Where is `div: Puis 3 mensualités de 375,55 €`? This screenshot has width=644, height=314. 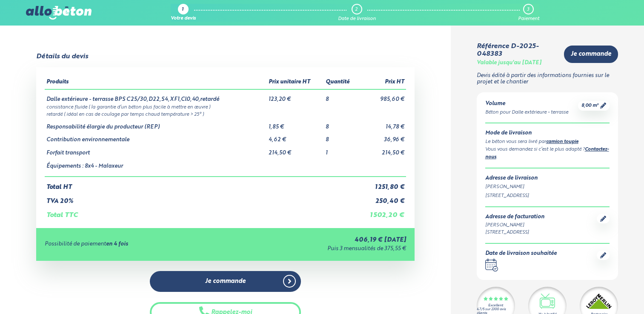 div: Puis 3 mensualités de 375,55 € is located at coordinates (319, 249).